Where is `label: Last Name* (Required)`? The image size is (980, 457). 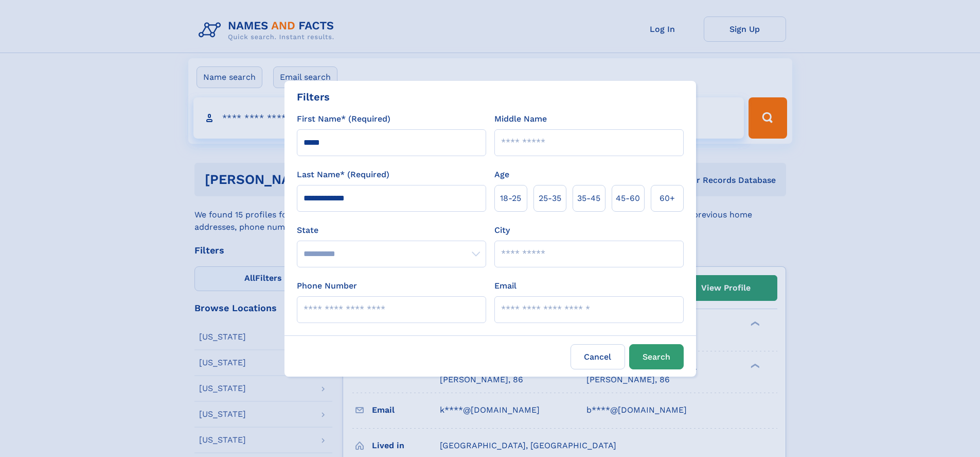 label: Last Name* (Required) is located at coordinates (343, 174).